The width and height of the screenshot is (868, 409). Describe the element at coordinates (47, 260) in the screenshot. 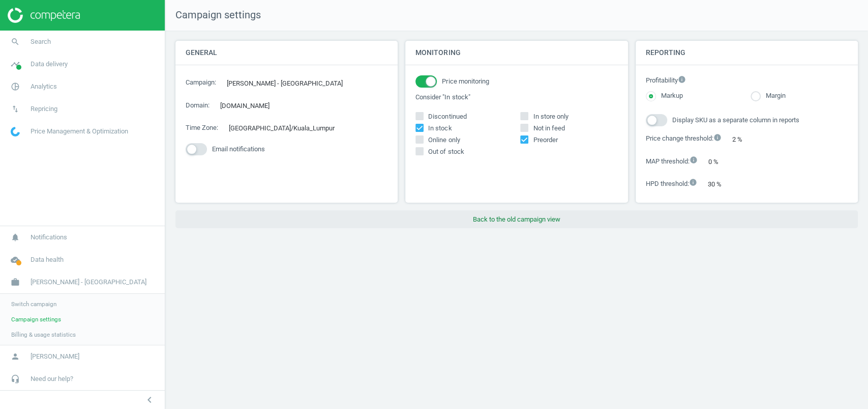

I see `span: Data health` at that location.